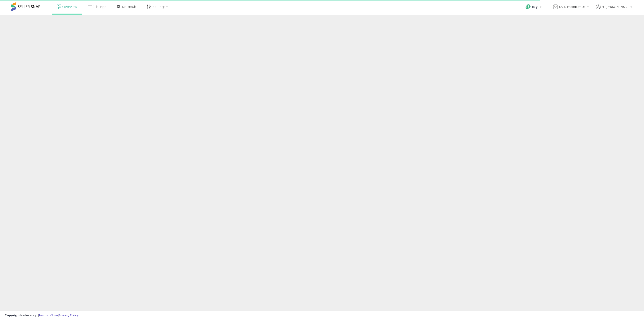  What do you see at coordinates (572, 7) in the screenshot?
I see `span: KMA Imports- US` at bounding box center [572, 7].